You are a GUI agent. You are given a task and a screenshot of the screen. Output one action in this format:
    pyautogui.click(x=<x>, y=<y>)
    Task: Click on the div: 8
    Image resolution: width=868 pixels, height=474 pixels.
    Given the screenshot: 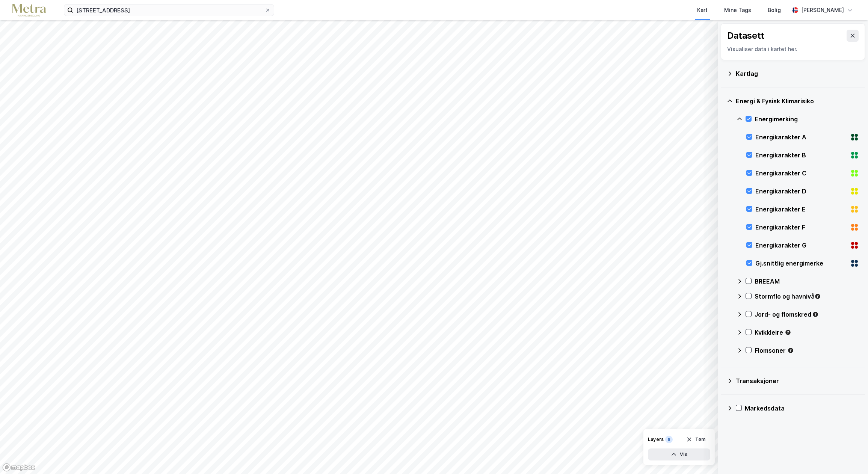 What is the action you would take?
    pyautogui.click(x=669, y=439)
    